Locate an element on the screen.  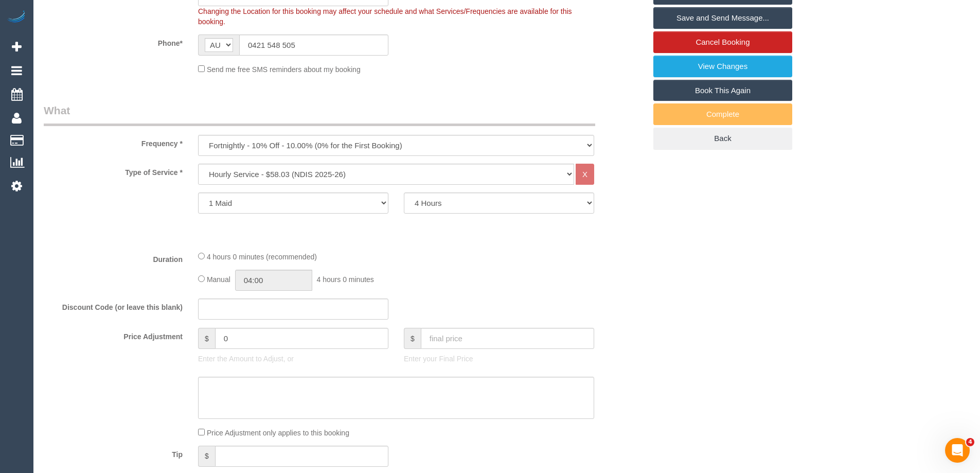
span: 4 hours 0 minutes (recommended) is located at coordinates (262, 257).